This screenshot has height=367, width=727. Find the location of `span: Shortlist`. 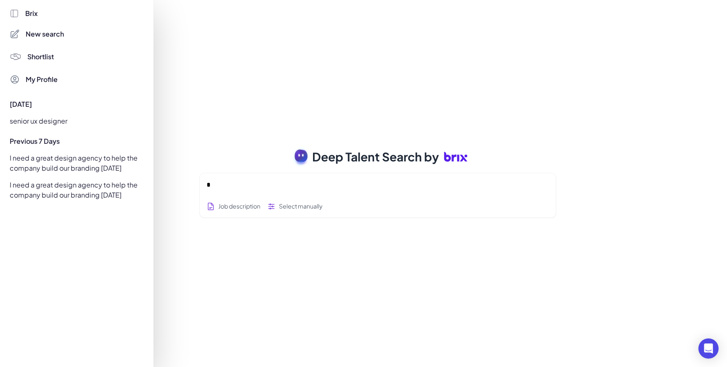

span: Shortlist is located at coordinates (40, 57).